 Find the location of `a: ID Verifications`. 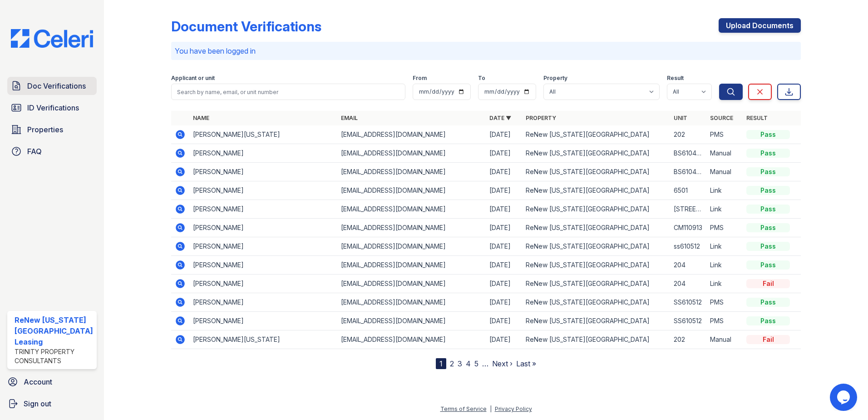

a: ID Verifications is located at coordinates (52, 108).